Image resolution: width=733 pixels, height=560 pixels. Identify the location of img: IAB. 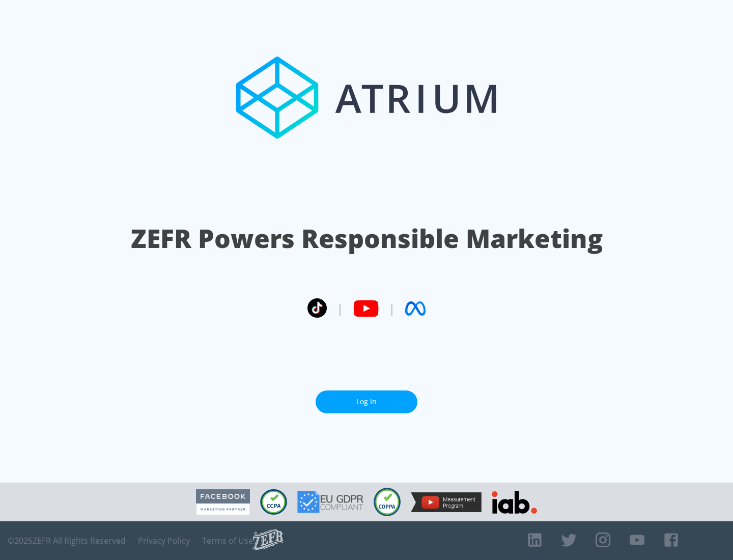
(514, 502).